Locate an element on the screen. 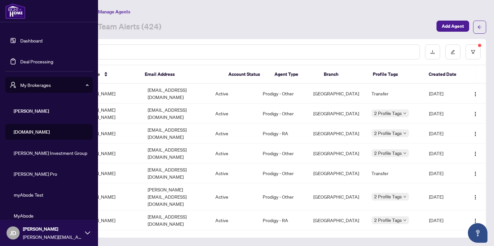  span: MyAbode is located at coordinates (51, 216).